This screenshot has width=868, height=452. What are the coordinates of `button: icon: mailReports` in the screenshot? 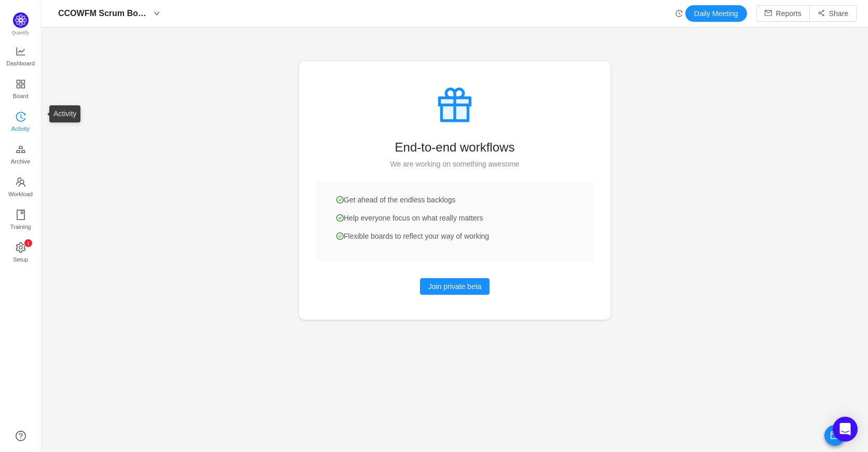 It's located at (783, 13).